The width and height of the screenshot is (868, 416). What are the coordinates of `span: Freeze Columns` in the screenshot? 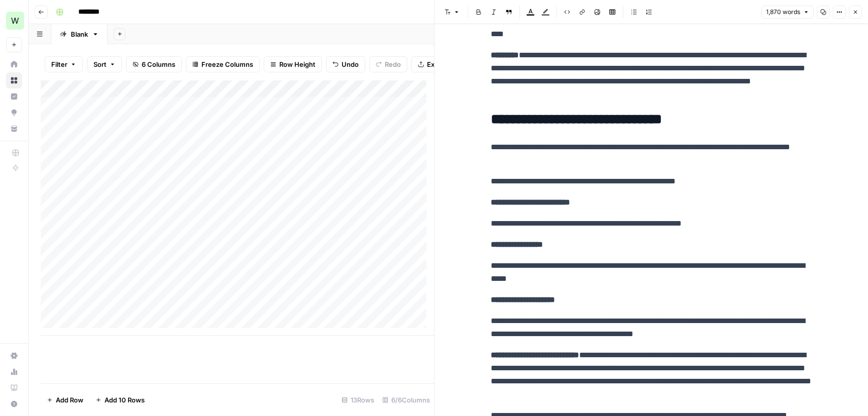 It's located at (227, 64).